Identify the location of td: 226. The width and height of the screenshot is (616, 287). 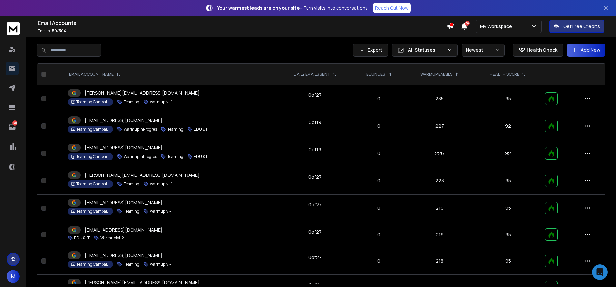
(440, 153).